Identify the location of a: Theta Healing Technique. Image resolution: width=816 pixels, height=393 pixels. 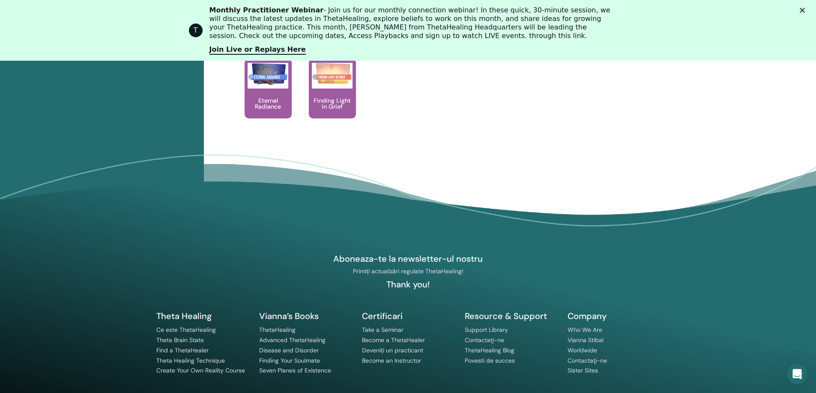
(191, 361).